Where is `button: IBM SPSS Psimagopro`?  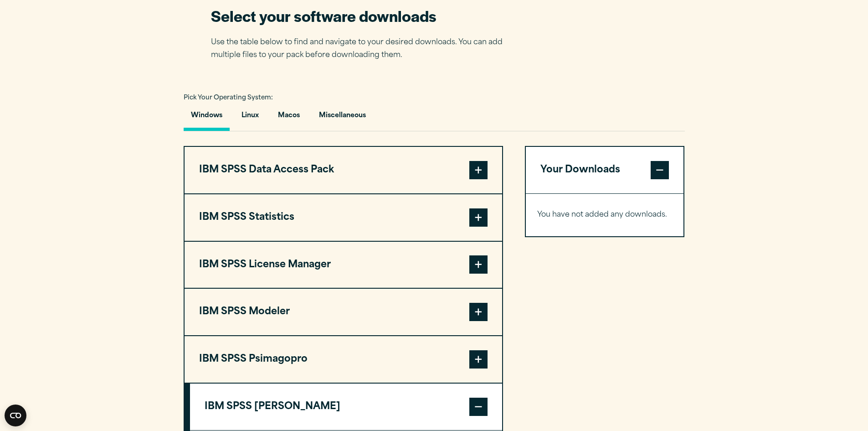
button: IBM SPSS Psimagopro is located at coordinates (343, 359).